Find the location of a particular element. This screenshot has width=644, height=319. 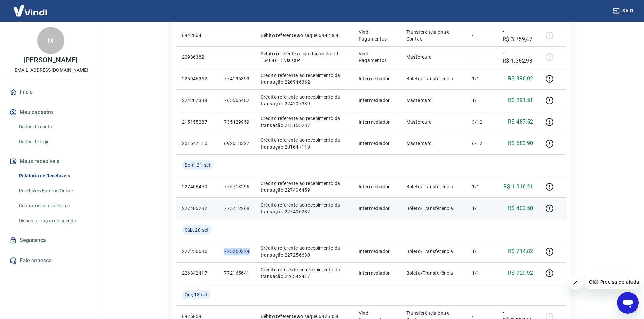

img: Vindi is located at coordinates (30, 10).